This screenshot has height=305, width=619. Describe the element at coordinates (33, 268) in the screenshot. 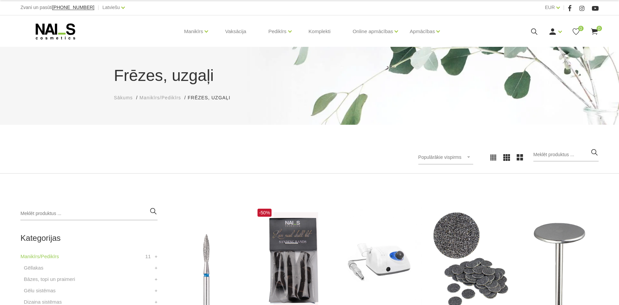

I see `a: Gēllakas` at that location.